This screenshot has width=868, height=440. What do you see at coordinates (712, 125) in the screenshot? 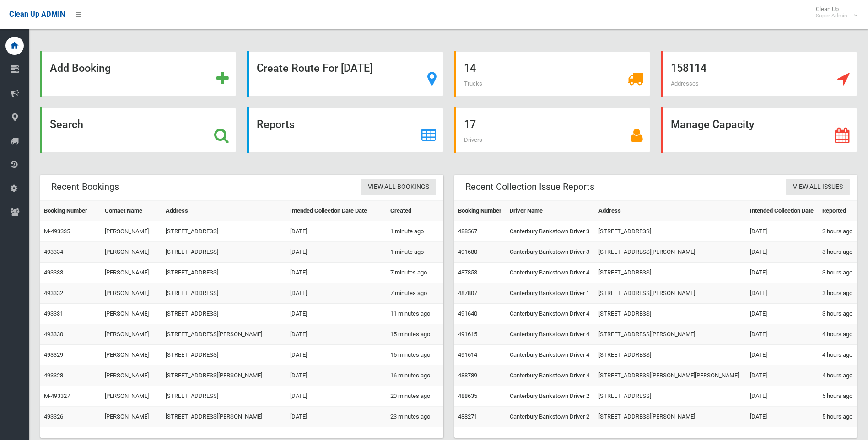
I see `strong: Manage Capacity` at bounding box center [712, 125].